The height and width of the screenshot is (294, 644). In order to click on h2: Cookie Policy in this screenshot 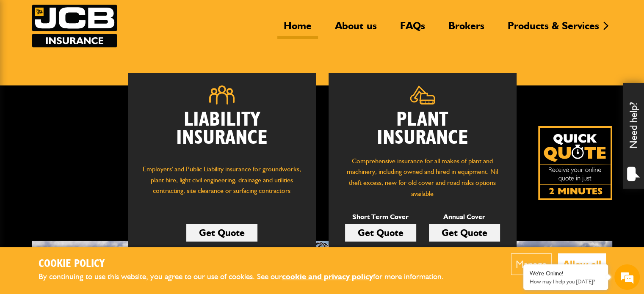, I will do `click(248, 264)`.